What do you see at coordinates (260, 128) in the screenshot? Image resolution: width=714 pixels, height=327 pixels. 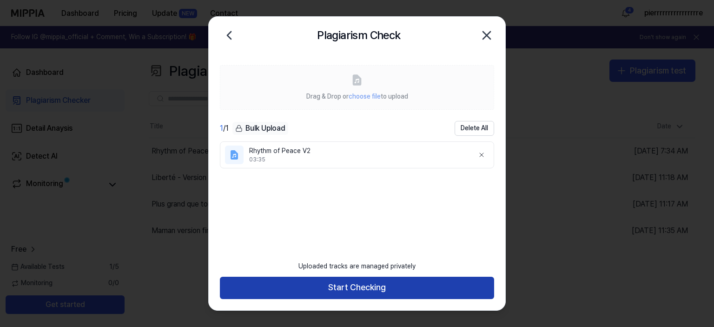 I see `div: Bulk Upload` at bounding box center [260, 128].